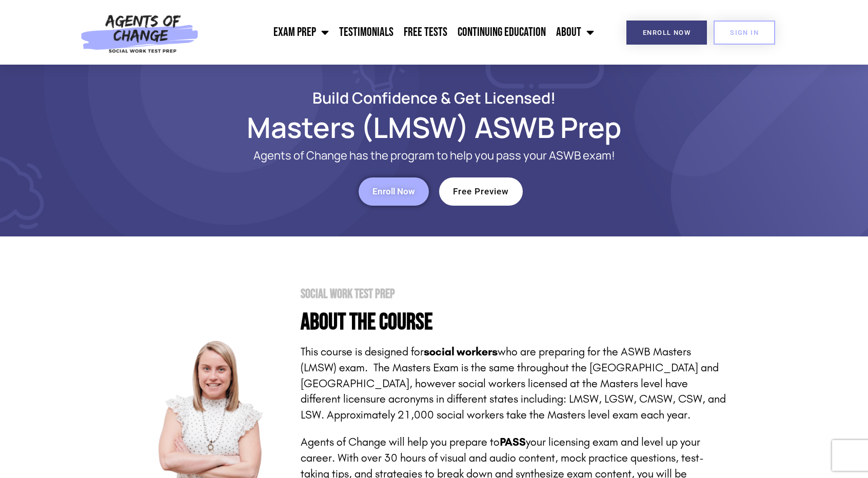  What do you see at coordinates (513, 294) in the screenshot?
I see `h2: Social Work Test Prep` at bounding box center [513, 294].